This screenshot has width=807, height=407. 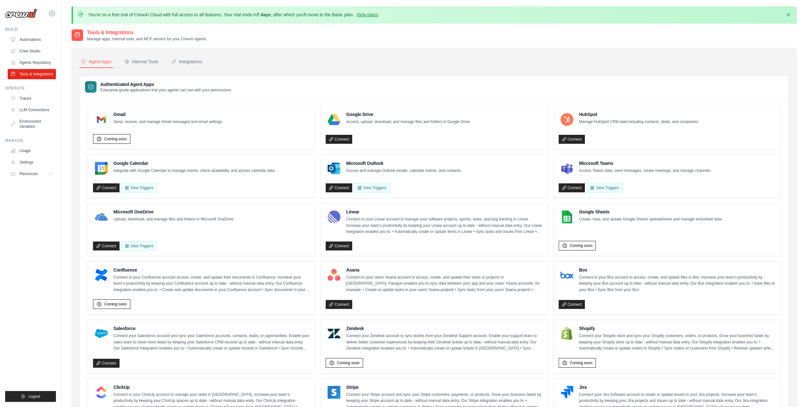 I want to click on a: Automations, so click(x=32, y=40).